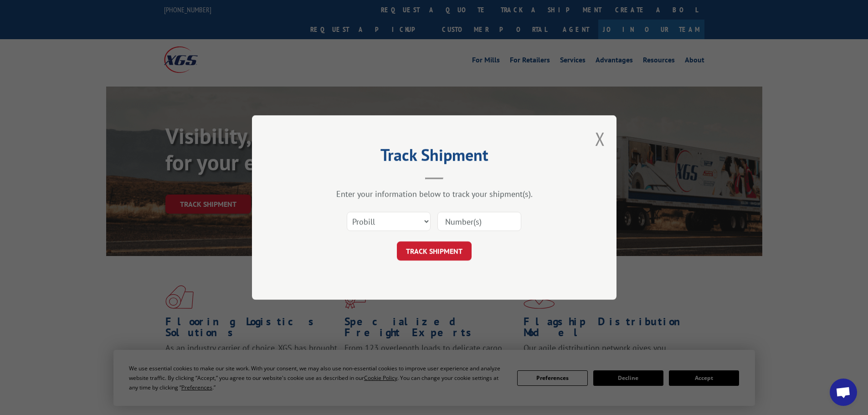 The width and height of the screenshot is (868, 415). What do you see at coordinates (843, 392) in the screenshot?
I see `div: Open chat` at bounding box center [843, 392].